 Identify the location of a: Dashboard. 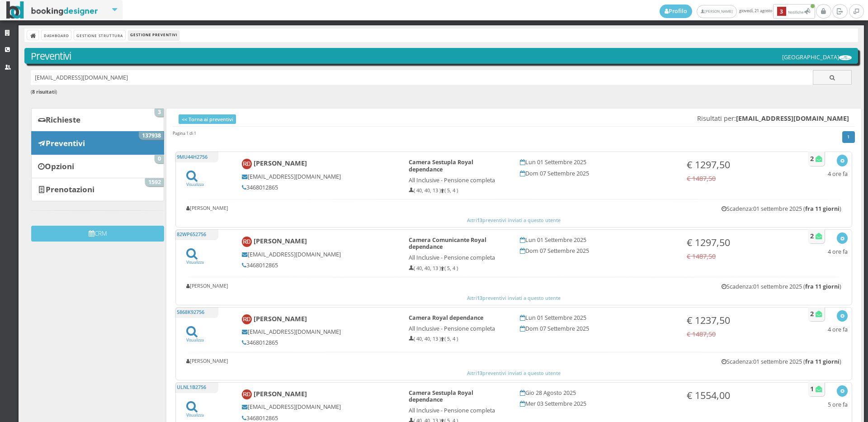
(56, 35).